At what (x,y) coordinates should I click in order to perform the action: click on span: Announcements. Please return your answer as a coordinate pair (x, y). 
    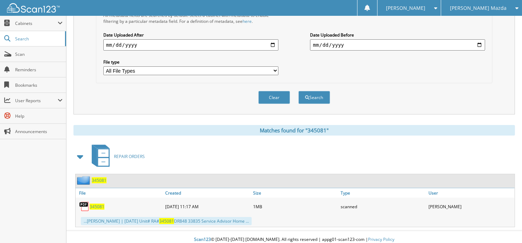
    Looking at the image, I should click on (39, 131).